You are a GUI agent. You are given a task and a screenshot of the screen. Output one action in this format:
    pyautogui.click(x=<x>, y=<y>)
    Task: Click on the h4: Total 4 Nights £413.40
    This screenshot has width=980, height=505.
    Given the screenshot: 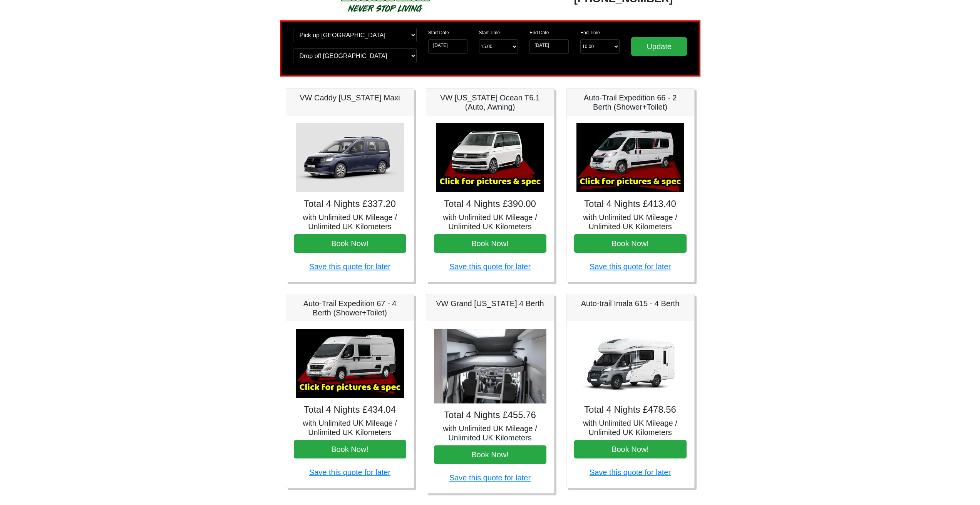 What is the action you would take?
    pyautogui.click(x=631, y=204)
    